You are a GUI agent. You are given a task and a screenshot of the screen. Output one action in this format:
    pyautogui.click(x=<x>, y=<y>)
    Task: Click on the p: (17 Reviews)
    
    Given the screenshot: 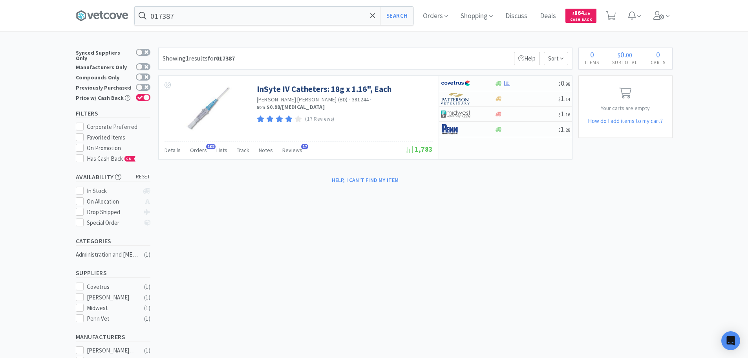 What is the action you would take?
    pyautogui.click(x=319, y=119)
    